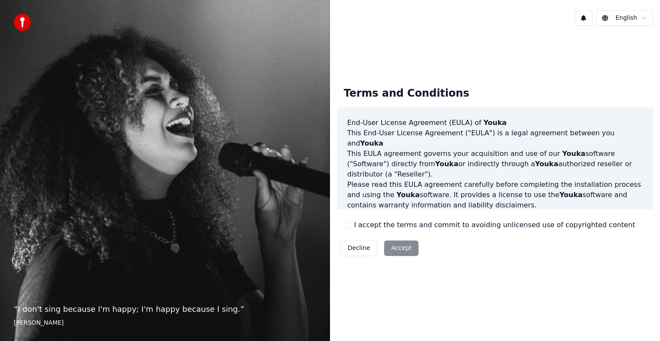 The height and width of the screenshot is (341, 660). Describe the element at coordinates (495, 195) in the screenshot. I see `p: Please read this EULA agreement carefully before completing the installation process and using th...` at that location.